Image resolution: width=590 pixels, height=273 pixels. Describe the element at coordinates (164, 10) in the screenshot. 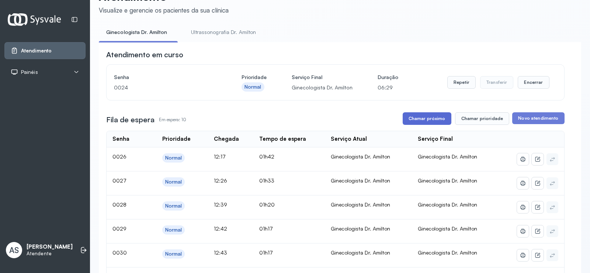

I see `div: Visualize e gerencie os pacientes da sua clínica` at that location.